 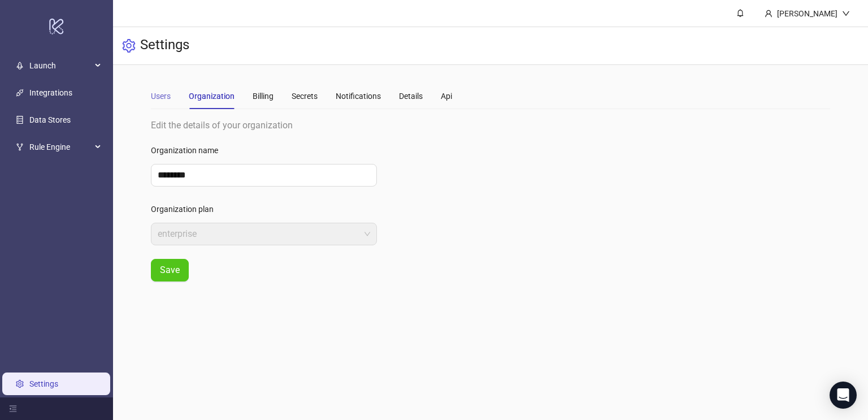 What do you see at coordinates (304, 96) in the screenshot?
I see `div: Secrets` at bounding box center [304, 96].